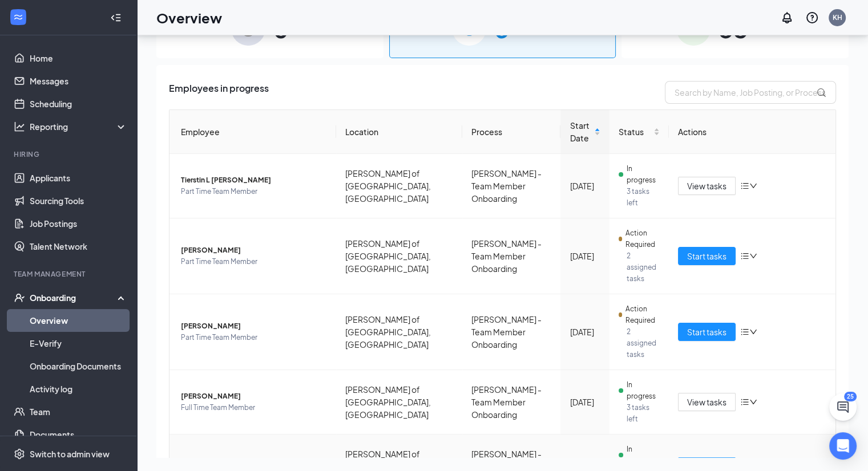  I want to click on a: Scheduling, so click(79, 104).